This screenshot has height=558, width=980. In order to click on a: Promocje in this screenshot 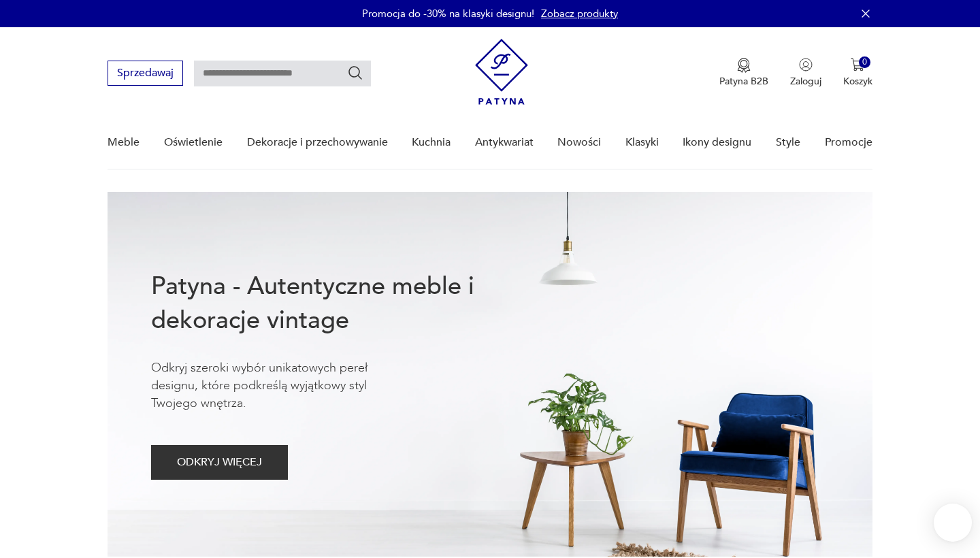, I will do `click(849, 142)`.